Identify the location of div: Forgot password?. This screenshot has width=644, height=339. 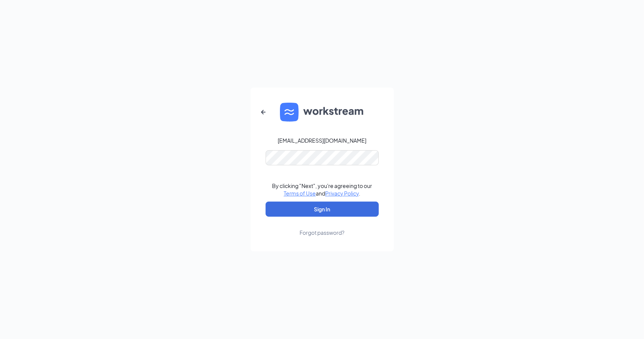
(322, 232).